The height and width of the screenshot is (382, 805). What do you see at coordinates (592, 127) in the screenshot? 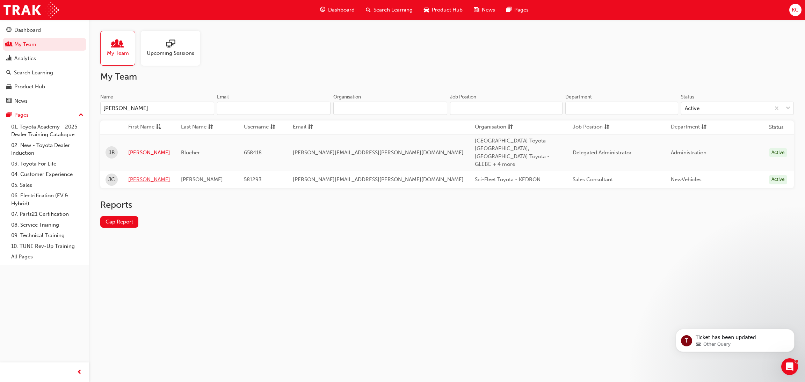
I see `button: Job Positionsorting-icon` at bounding box center [592, 127].